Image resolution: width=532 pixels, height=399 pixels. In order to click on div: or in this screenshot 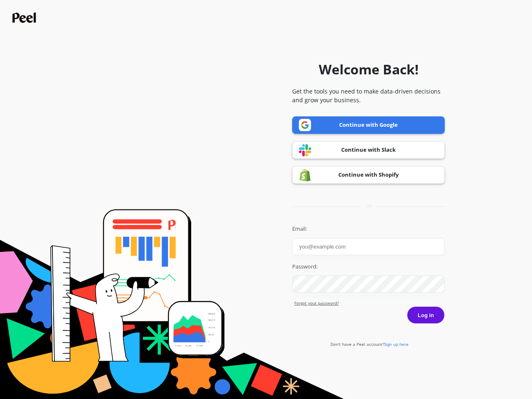, I will do `click(368, 206)`.